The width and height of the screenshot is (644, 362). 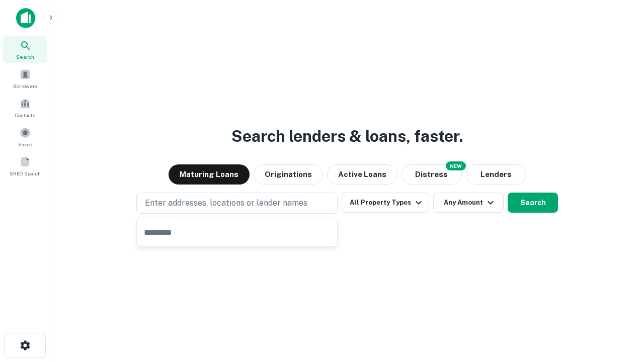 I want to click on a: Saved, so click(x=25, y=137).